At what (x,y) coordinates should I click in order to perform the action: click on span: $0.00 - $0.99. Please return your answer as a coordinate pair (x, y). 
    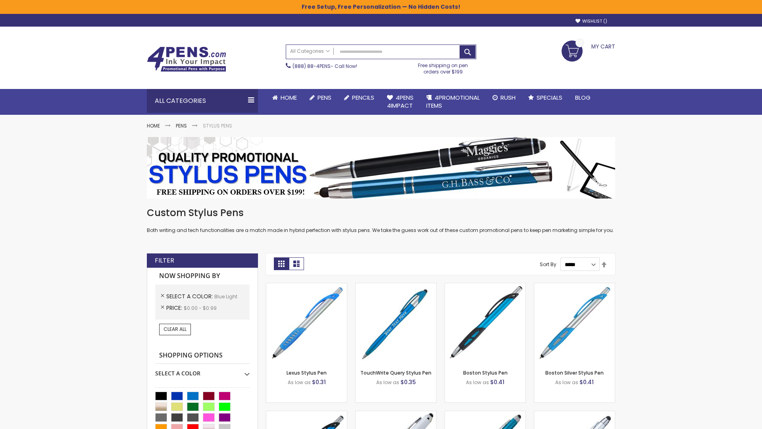
    Looking at the image, I should click on (200, 308).